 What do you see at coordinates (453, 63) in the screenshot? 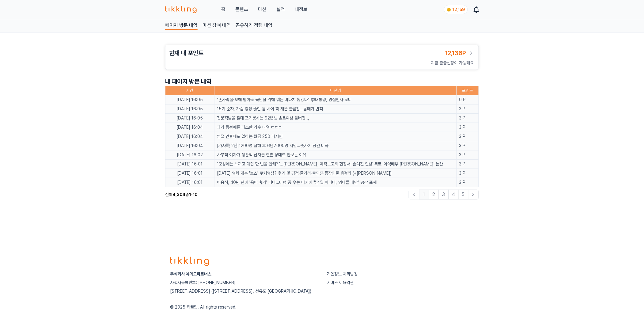
I see `span: 지금 출금신청이 가능해요!` at bounding box center [453, 63].